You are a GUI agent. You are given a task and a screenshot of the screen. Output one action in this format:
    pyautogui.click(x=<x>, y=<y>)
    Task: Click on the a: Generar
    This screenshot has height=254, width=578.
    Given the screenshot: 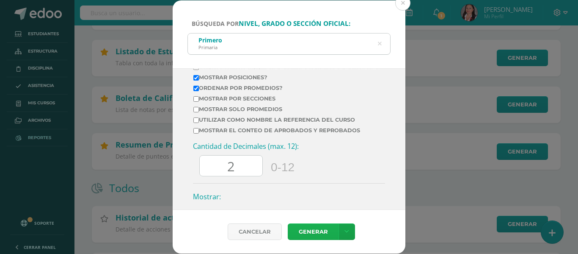 What is the action you would take?
    pyautogui.click(x=313, y=231)
    